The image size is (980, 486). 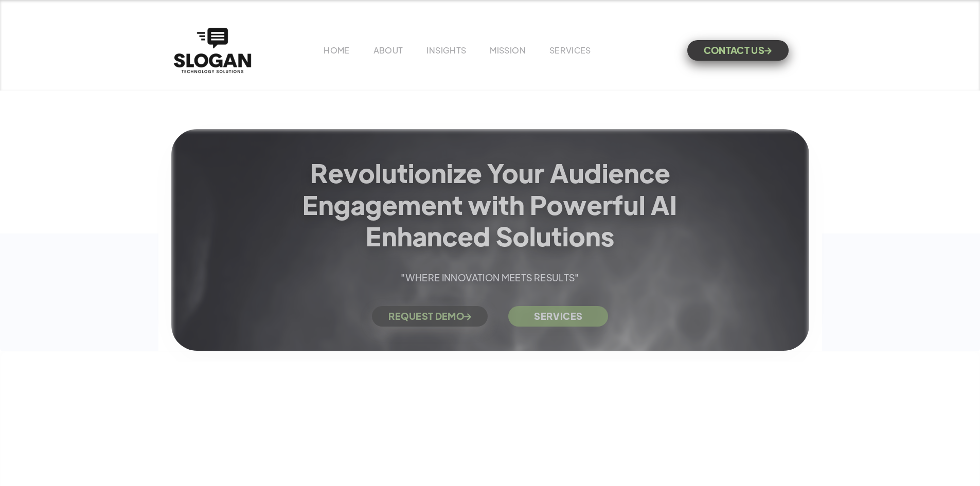 I want to click on a: CONTACT US, so click(x=737, y=51).